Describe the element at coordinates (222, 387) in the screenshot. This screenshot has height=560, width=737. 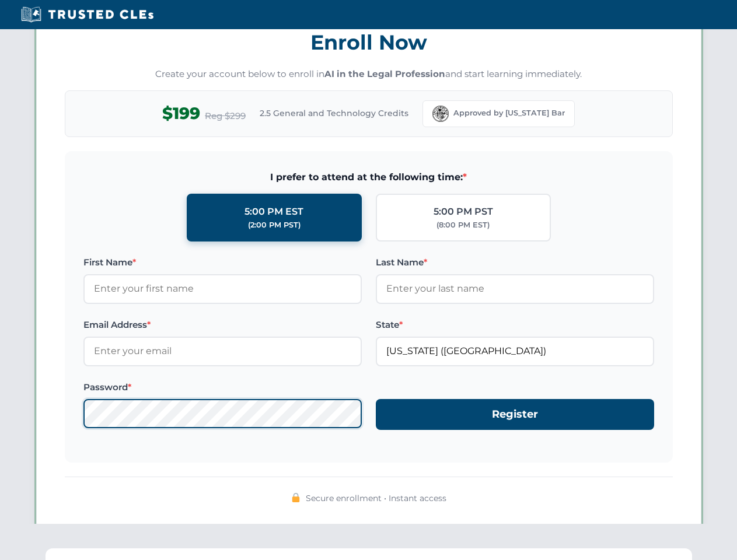
I see `label: Password` at that location.